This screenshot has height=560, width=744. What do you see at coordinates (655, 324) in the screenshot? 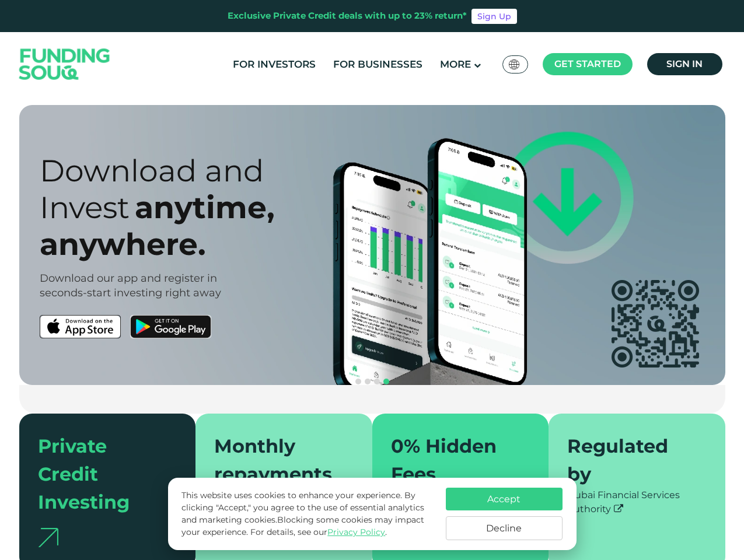
I see `img: app QR code` at bounding box center [655, 324].